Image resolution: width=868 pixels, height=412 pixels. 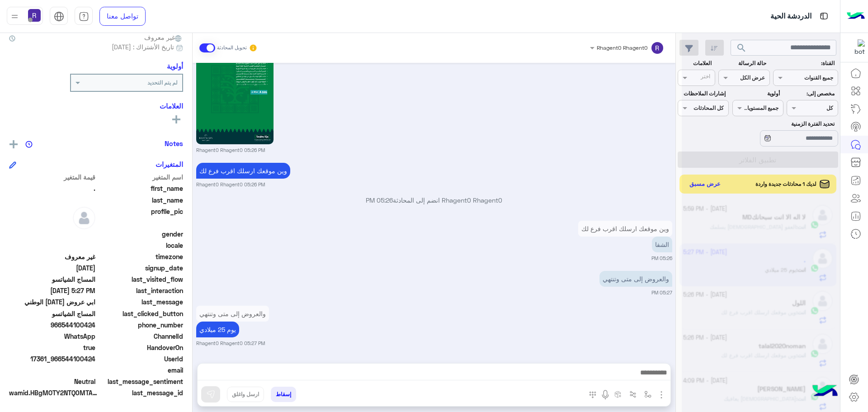 What do you see at coordinates (707, 77) in the screenshot?
I see `div: اختر` at bounding box center [707, 77].